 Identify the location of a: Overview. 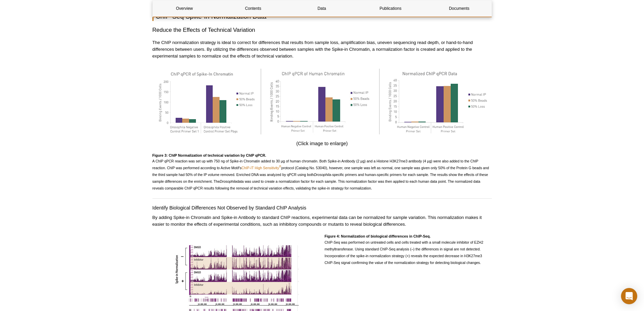
(184, 8).